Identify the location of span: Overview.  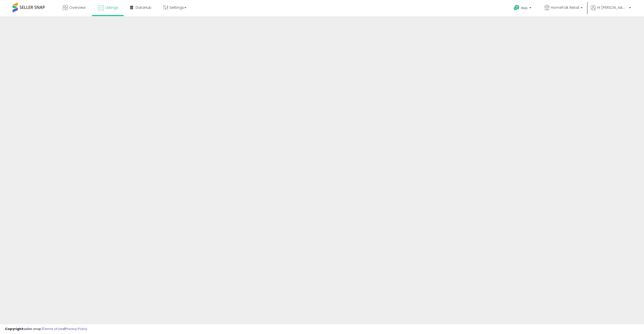
(77, 7).